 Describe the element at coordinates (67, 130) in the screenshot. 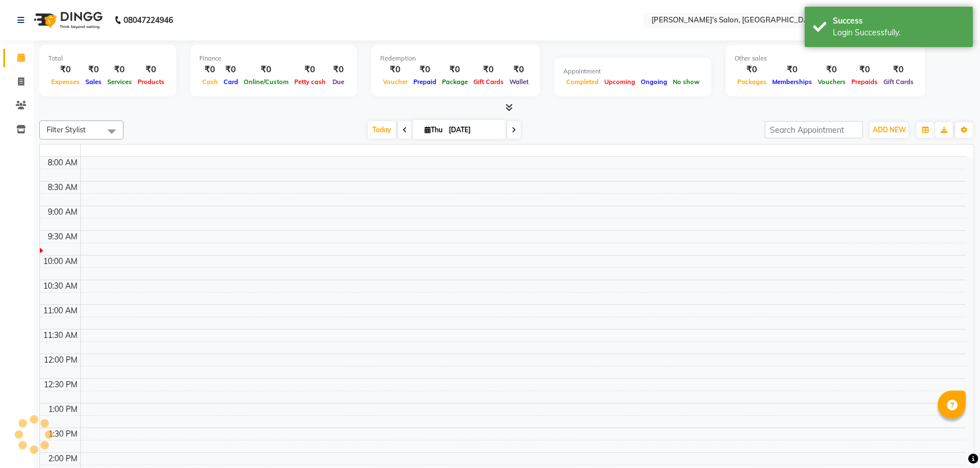

I see `span: Filter Stylist` at that location.